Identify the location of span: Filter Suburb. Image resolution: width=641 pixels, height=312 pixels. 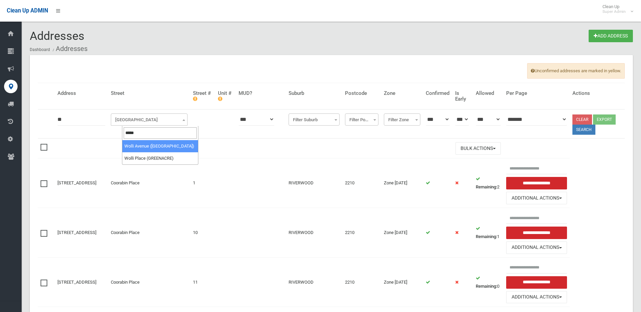
(314, 120).